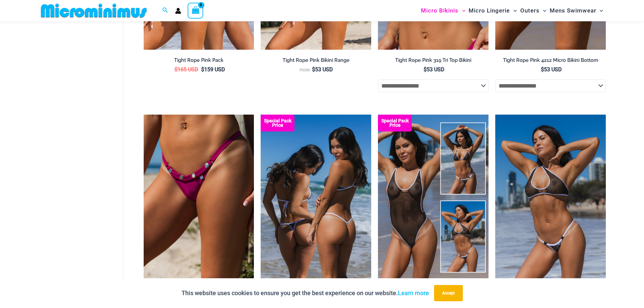  Describe the element at coordinates (573, 11) in the screenshot. I see `span: Mens Swimwear` at that location.